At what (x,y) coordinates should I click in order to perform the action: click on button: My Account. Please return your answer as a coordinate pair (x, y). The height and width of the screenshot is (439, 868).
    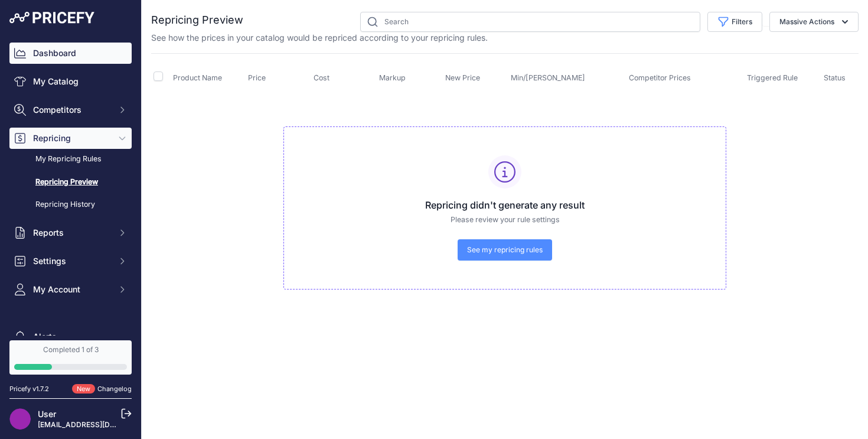
    Looking at the image, I should click on (70, 289).